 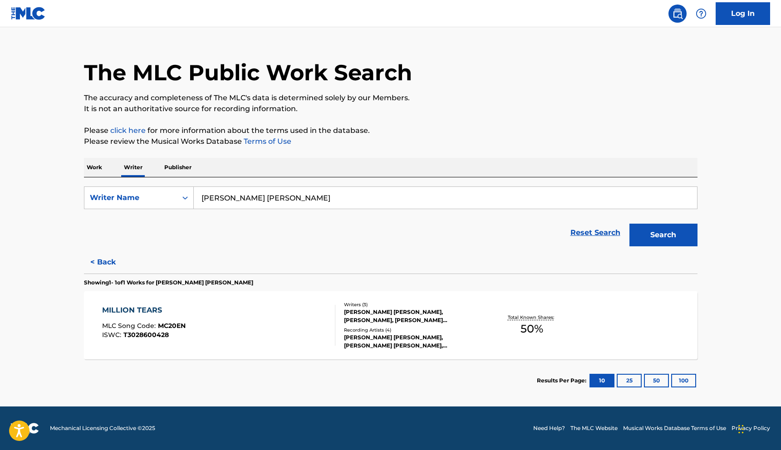 I want to click on p: Please review the Musical Works Database, so click(x=391, y=142).